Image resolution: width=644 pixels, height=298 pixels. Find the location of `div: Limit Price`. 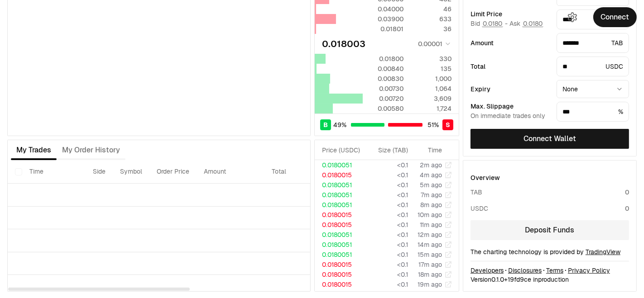

div: Limit Price is located at coordinates (510, 14).